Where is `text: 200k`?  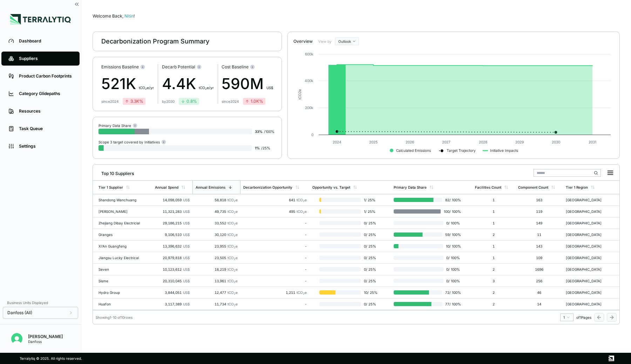
text: 200k is located at coordinates (309, 107).